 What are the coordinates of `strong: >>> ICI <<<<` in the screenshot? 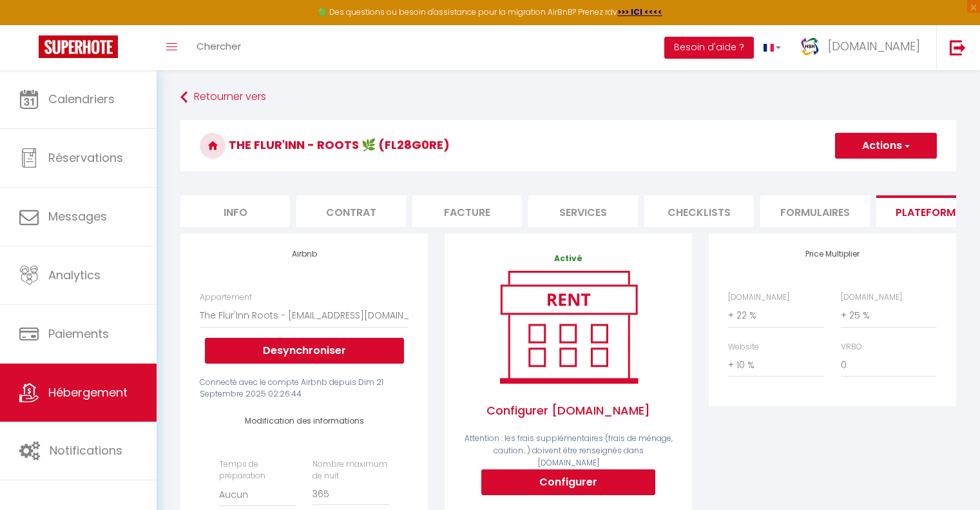 It's located at (640, 12).